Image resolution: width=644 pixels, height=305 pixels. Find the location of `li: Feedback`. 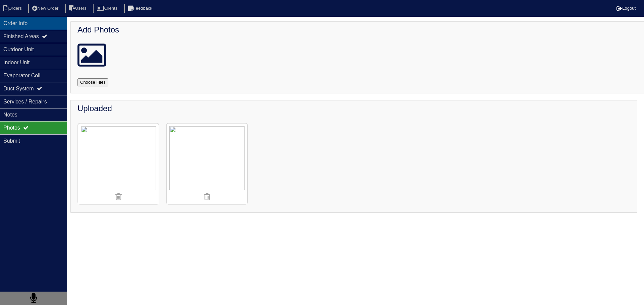

li: Feedback is located at coordinates (140, 8).